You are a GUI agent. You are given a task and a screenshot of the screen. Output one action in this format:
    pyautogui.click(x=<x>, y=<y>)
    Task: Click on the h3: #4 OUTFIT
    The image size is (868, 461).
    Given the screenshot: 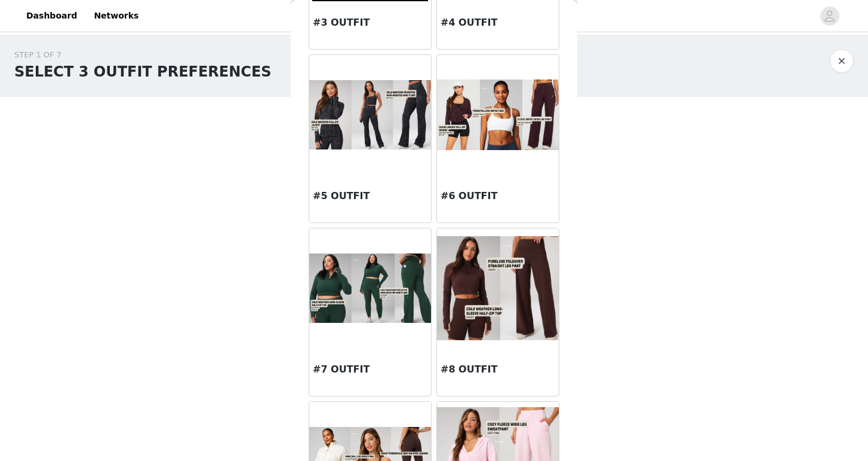 What is the action you would take?
    pyautogui.click(x=498, y=23)
    